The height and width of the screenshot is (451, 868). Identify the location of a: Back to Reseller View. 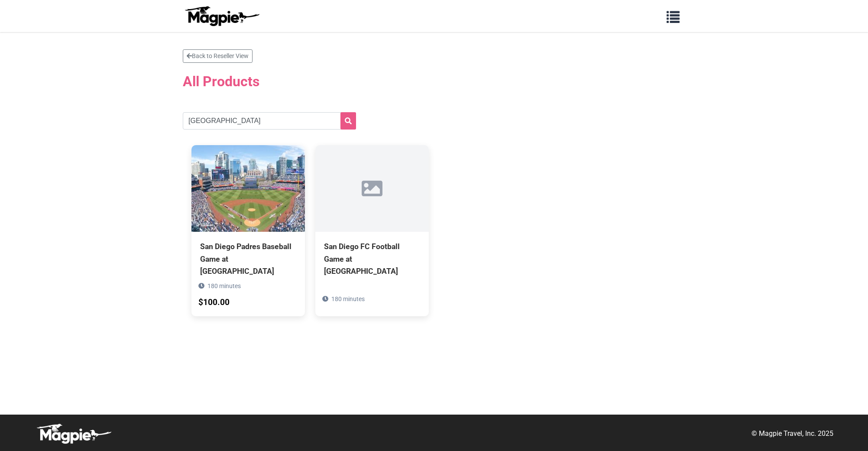
(217, 56).